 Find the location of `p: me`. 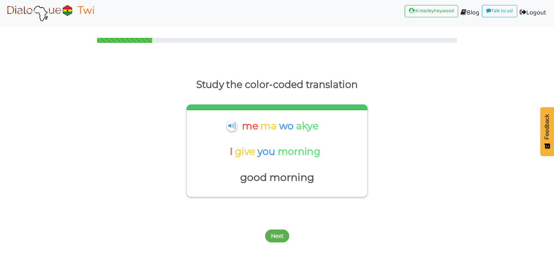

p: me is located at coordinates (251, 126).